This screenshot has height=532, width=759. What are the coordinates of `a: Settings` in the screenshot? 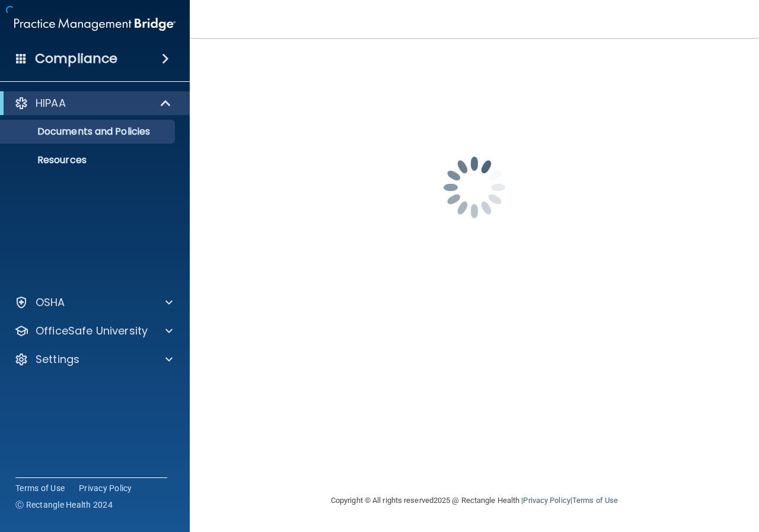 It's located at (93, 359).